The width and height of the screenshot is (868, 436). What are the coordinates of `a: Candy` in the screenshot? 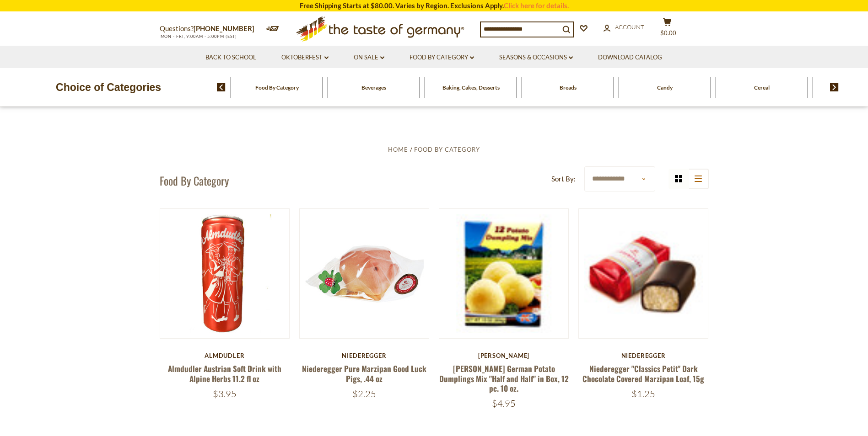 It's located at (665, 88).